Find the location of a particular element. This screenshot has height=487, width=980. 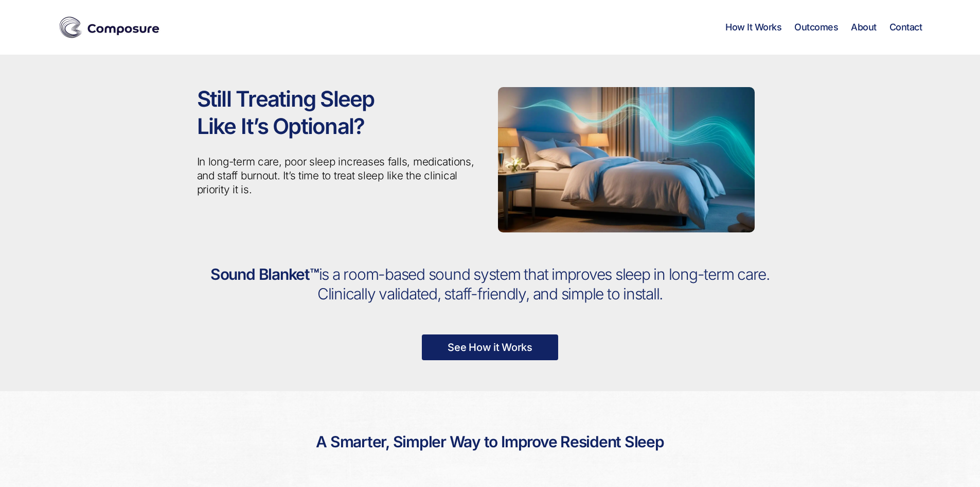

nav: Horizontal is located at coordinates (824, 27).